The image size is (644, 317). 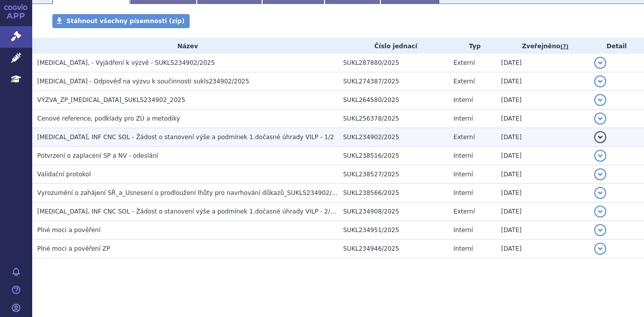 I want to click on span: Stáhnout všechny písemnosti (zip), so click(x=125, y=21).